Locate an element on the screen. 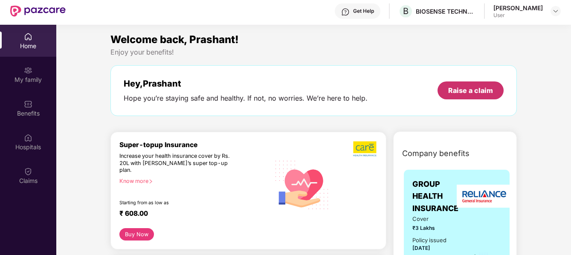  div: Know more is located at coordinates (192, 181).